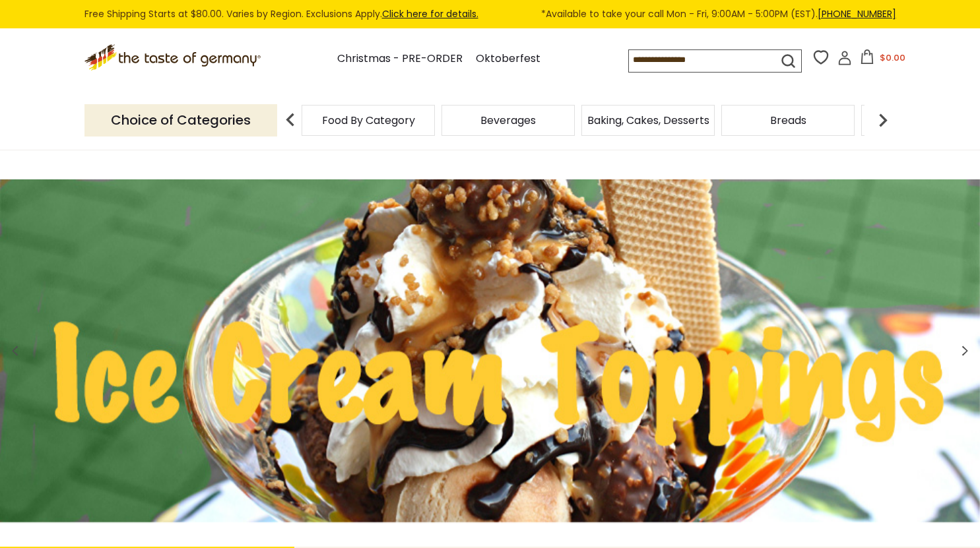 Image resolution: width=980 pixels, height=548 pixels. I want to click on button: $0.00, so click(882, 59).